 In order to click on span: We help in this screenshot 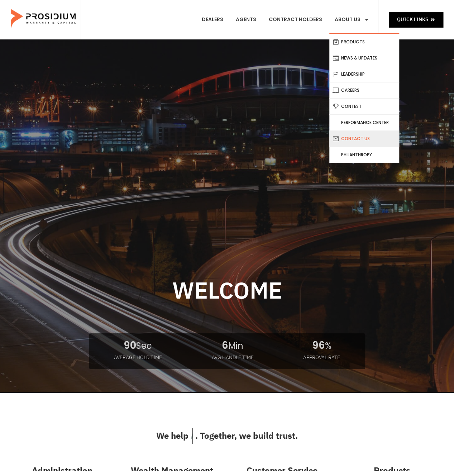, I will do `click(172, 436)`.